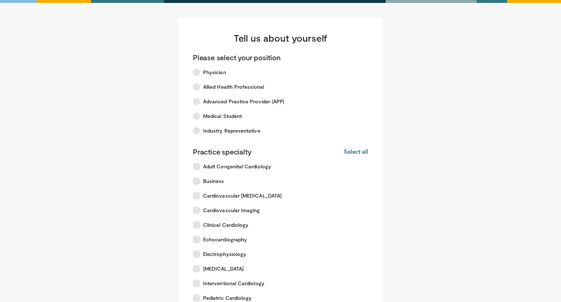 This screenshot has width=561, height=302. I want to click on span: Electrophysiology, so click(224, 254).